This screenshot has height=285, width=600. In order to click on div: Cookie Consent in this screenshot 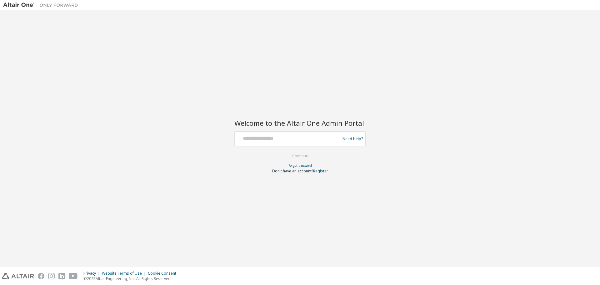, I will do `click(164, 273)`.